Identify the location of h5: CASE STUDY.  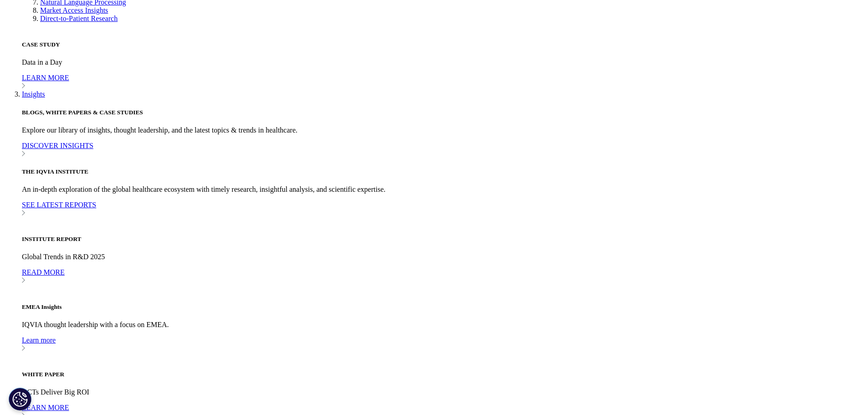
(443, 45).